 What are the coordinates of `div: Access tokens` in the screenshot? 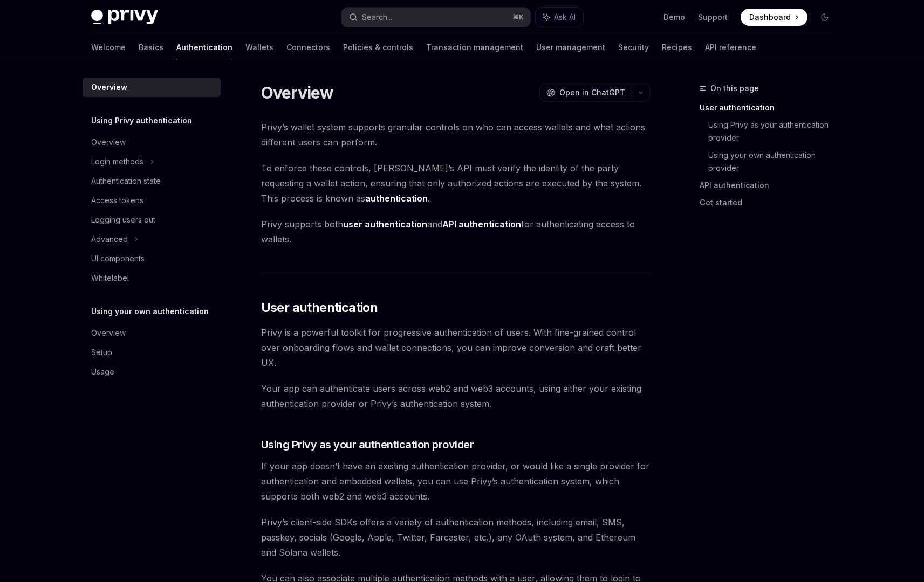 It's located at (117, 200).